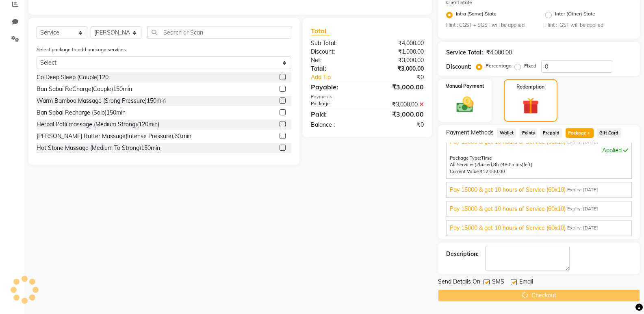  Describe the element at coordinates (336, 60) in the screenshot. I see `div: Net:` at that location.